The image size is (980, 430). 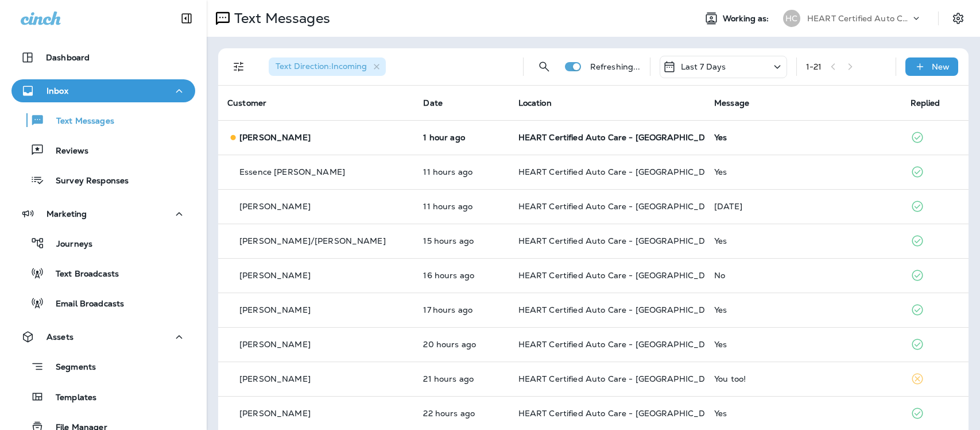 I want to click on p: Sep 4, 2025 07:05 AM, so click(x=461, y=137).